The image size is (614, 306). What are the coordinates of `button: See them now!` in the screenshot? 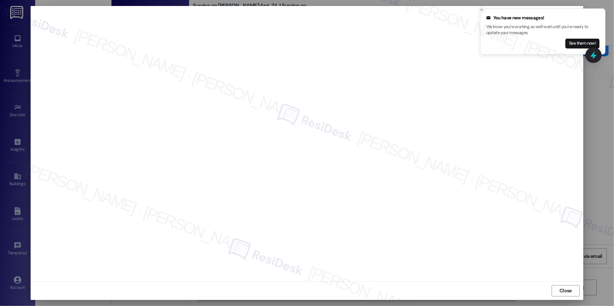 It's located at (582, 44).